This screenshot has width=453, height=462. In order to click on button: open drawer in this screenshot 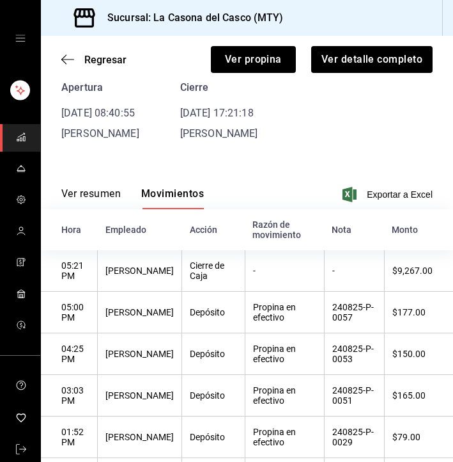, I will do `click(20, 38)`.